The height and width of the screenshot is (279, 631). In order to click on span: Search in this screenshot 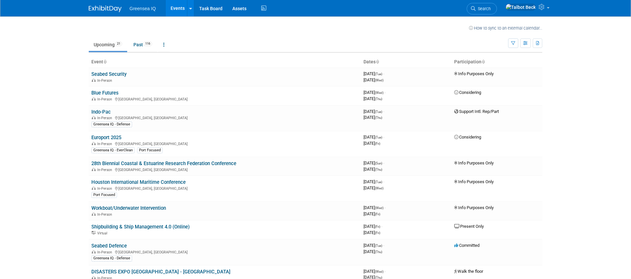, I will do `click(483, 9)`.